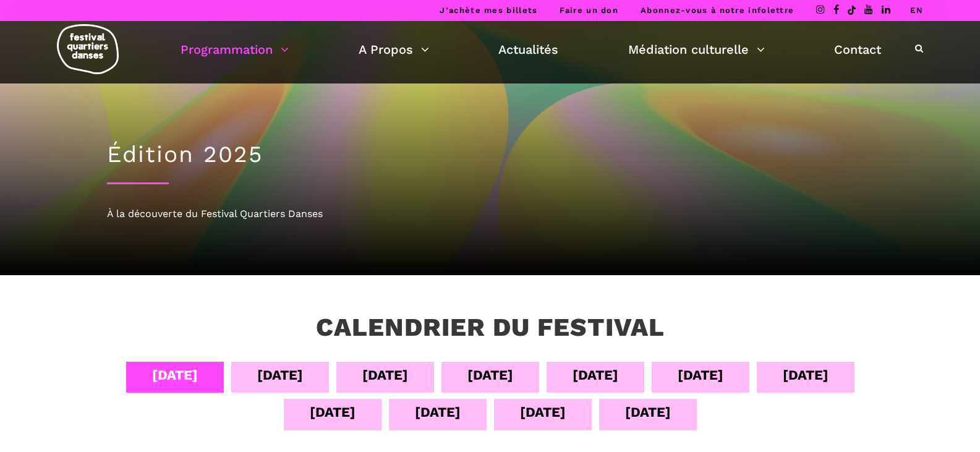 This screenshot has width=980, height=452. Describe the element at coordinates (717, 10) in the screenshot. I see `a: Abonnez-vous à notre infolettre` at that location.